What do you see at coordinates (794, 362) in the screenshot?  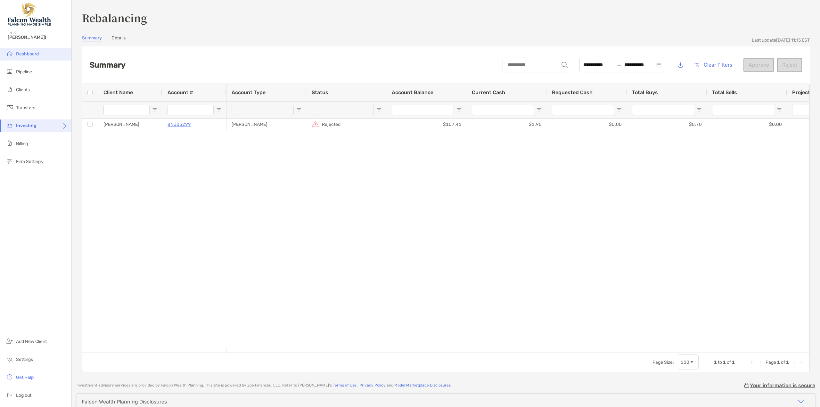 I see `div: Next Page` at bounding box center [794, 362].